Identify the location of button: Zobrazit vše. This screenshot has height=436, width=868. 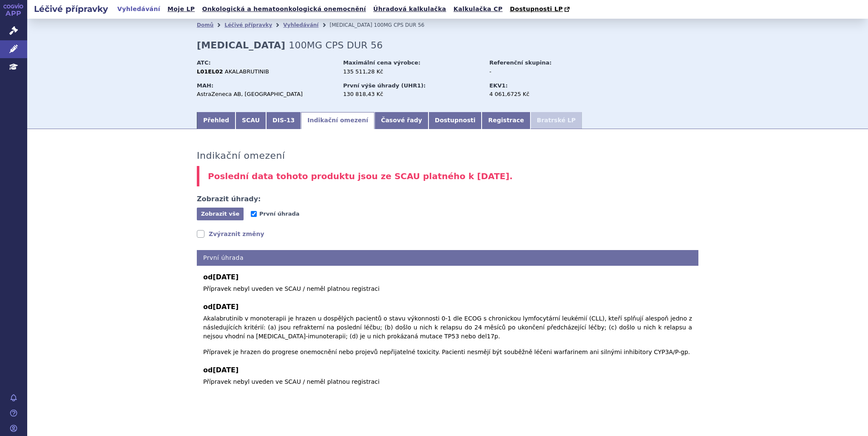
(220, 214).